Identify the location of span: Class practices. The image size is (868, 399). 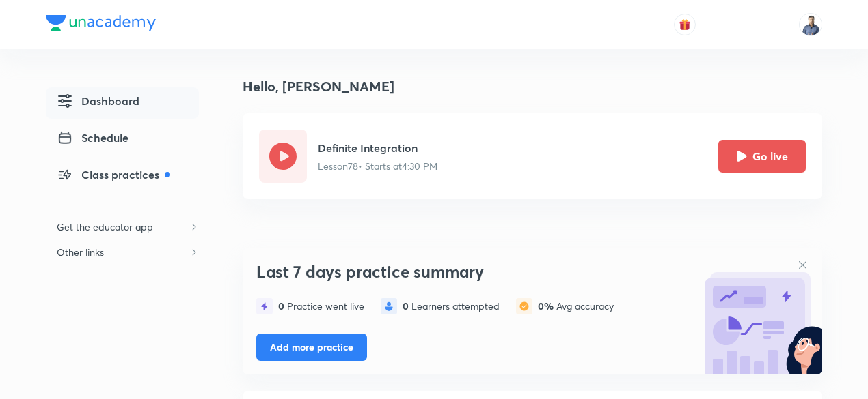
(113, 175).